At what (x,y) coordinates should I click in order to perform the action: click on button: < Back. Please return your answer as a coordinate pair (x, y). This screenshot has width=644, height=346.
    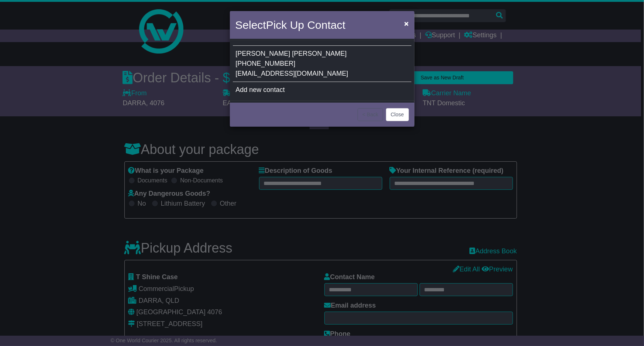
    Looking at the image, I should click on (370, 115).